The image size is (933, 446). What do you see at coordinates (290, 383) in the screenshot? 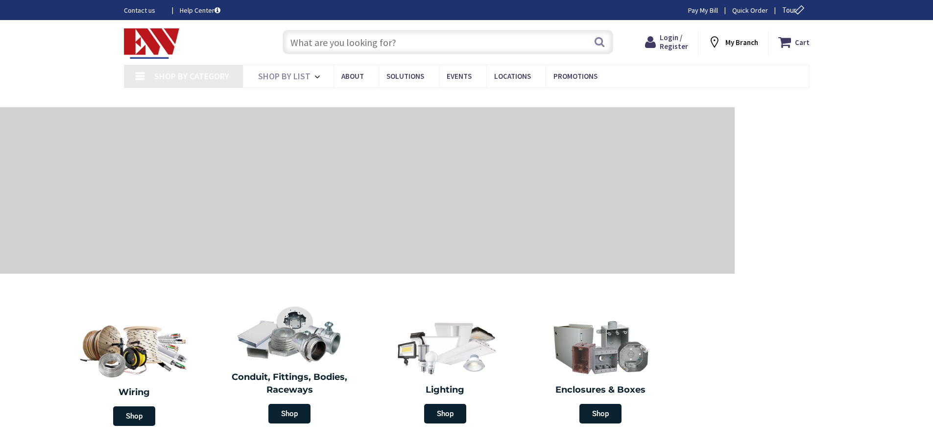
I see `h2: Conduit, Fittings, Bodies, Raceways` at bounding box center [290, 383].